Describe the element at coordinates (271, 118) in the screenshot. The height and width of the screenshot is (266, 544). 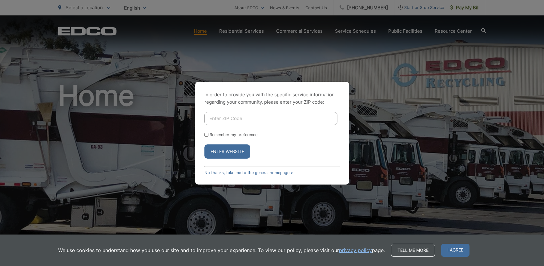
I see `input: Enter ZIP Code` at that location.